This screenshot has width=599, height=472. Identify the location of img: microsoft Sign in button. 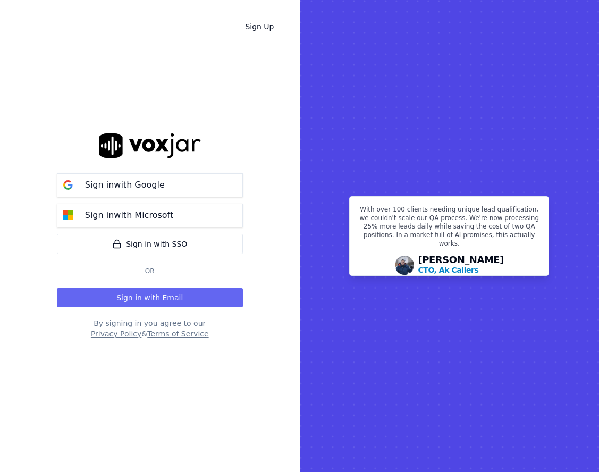
(68, 215).